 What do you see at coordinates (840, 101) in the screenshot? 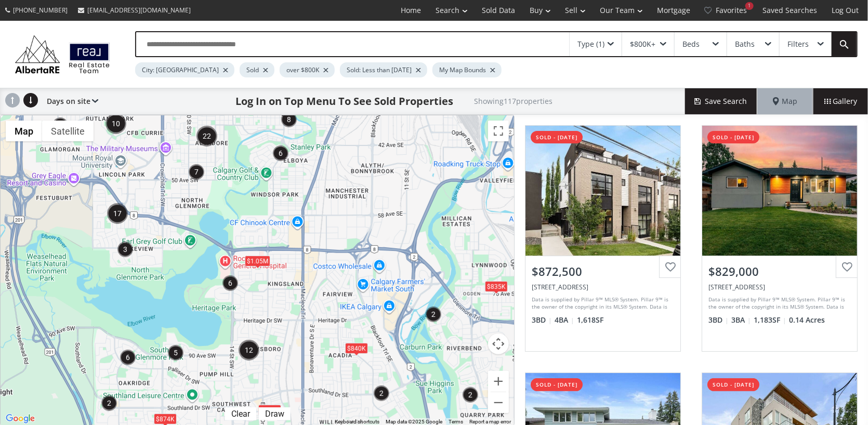
I see `span: Gallery` at bounding box center [840, 101].